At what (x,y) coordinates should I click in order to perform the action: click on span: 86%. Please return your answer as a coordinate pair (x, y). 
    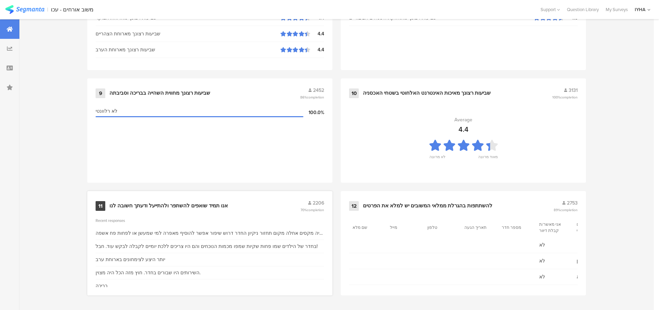
    Looking at the image, I should click on (312, 97).